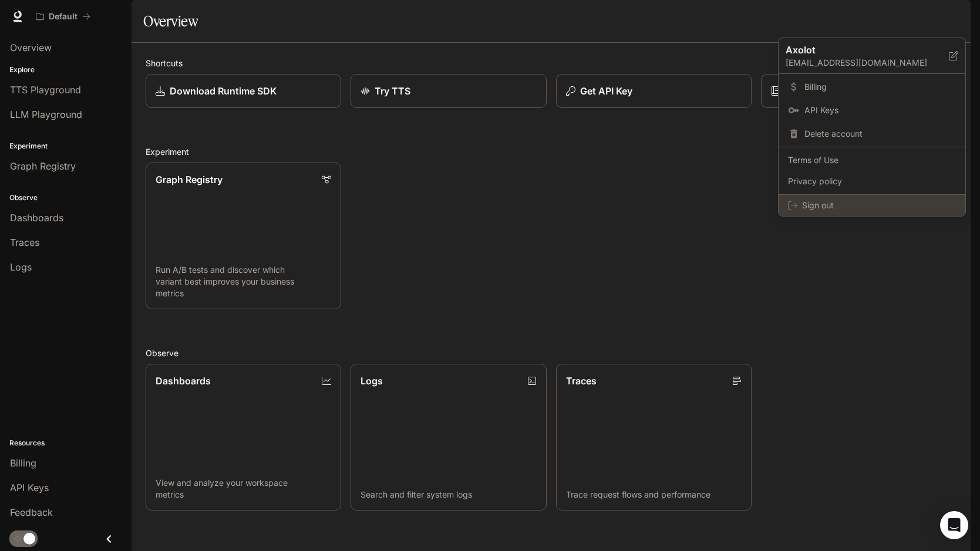 Image resolution: width=980 pixels, height=551 pixels. I want to click on span: API Keys, so click(880, 111).